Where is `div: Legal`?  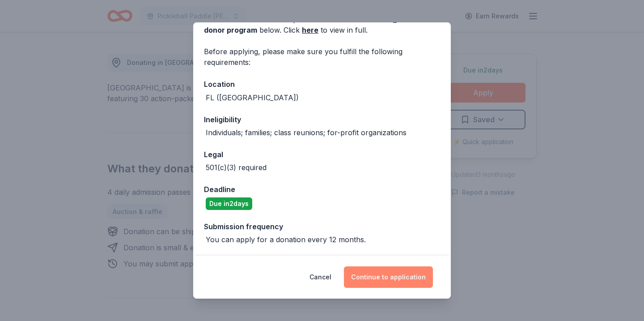
div: Legal is located at coordinates (322, 154).